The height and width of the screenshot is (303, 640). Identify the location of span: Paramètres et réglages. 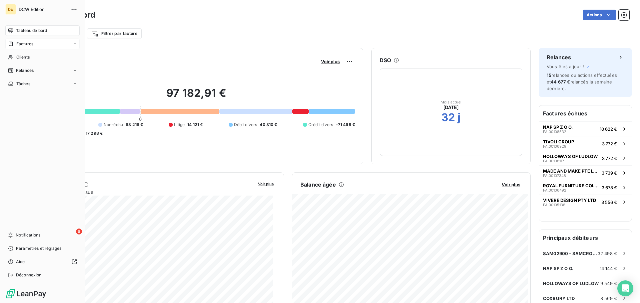
(39, 249).